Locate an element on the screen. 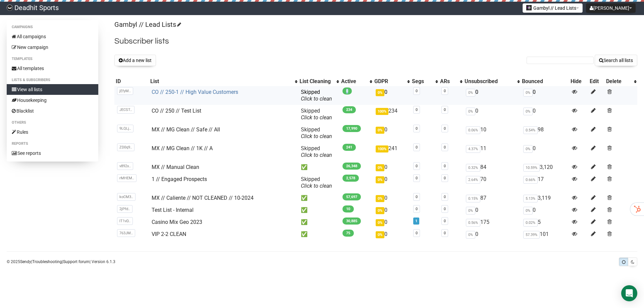  span: v892x.. is located at coordinates (125, 166).